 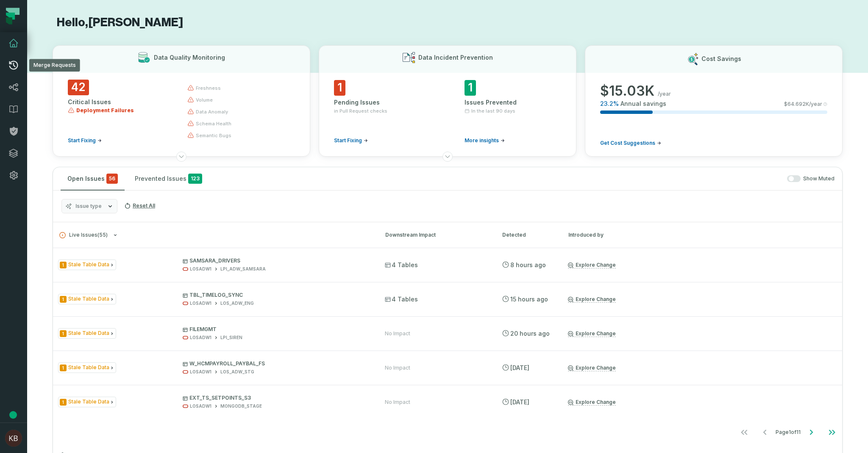 What do you see at coordinates (361, 111) in the screenshot?
I see `span: in Pull Request checks` at bounding box center [361, 111].